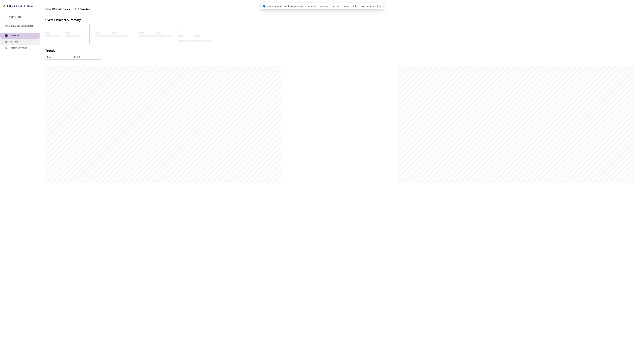 The image size is (644, 338). I want to click on div: Trends, so click(340, 52).